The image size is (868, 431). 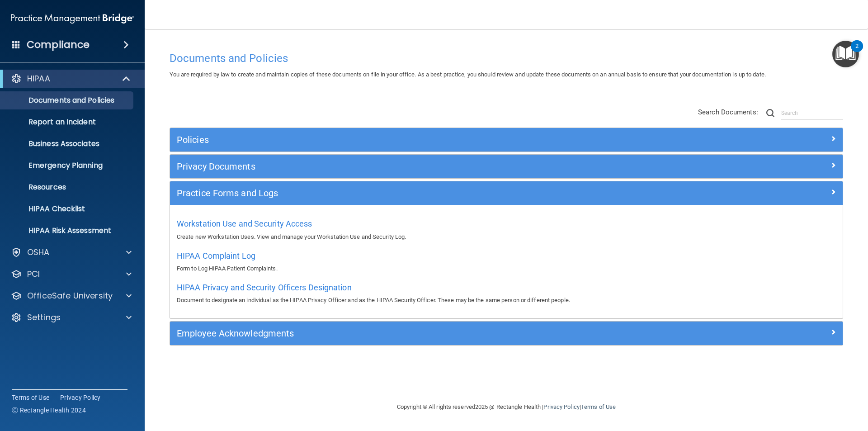 What do you see at coordinates (812, 113) in the screenshot?
I see `input: Search` at bounding box center [812, 113].